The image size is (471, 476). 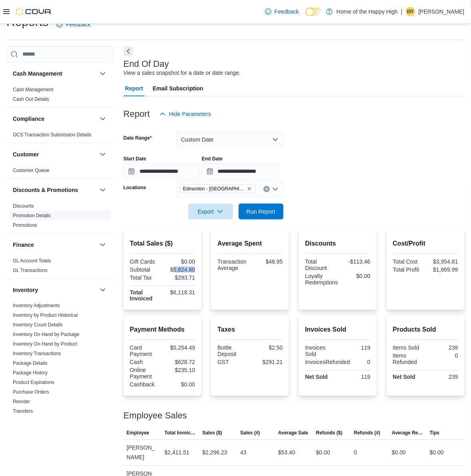 What do you see at coordinates (46, 334) in the screenshot?
I see `a: Inventory On Hand by Package` at bounding box center [46, 334].